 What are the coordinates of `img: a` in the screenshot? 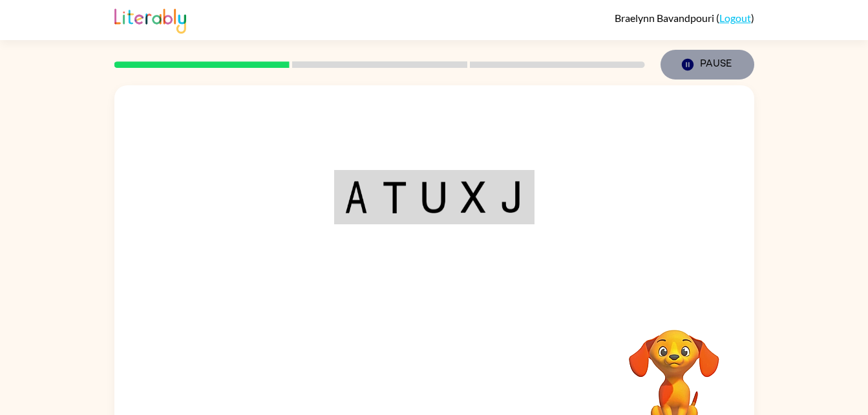 It's located at (356, 197).